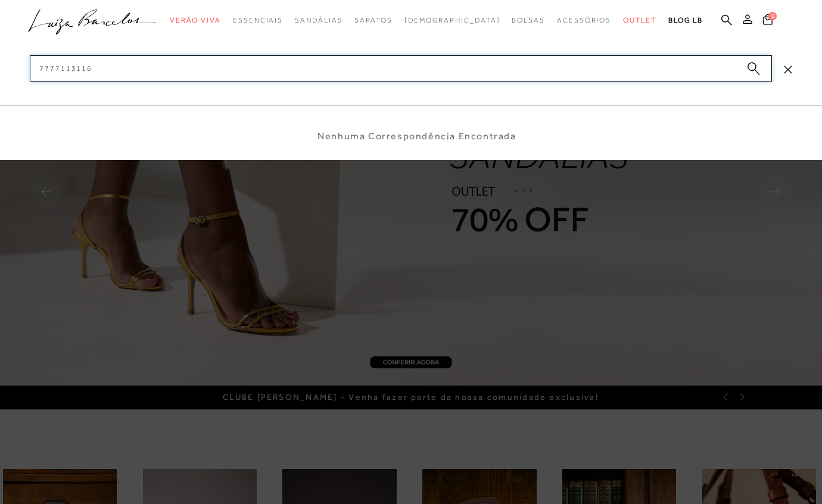 Image resolution: width=822 pixels, height=504 pixels. Describe the element at coordinates (319, 20) in the screenshot. I see `span: Sandálias` at that location.